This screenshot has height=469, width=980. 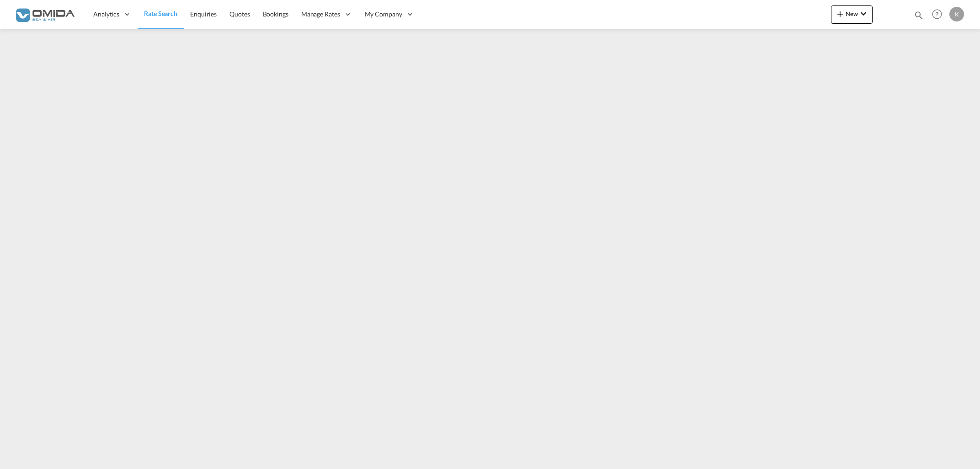 I want to click on span: New, so click(x=851, y=14).